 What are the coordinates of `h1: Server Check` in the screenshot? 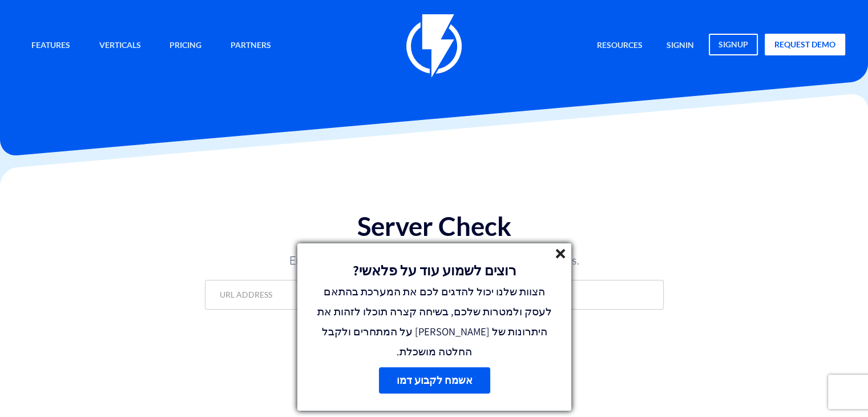 It's located at (434, 226).